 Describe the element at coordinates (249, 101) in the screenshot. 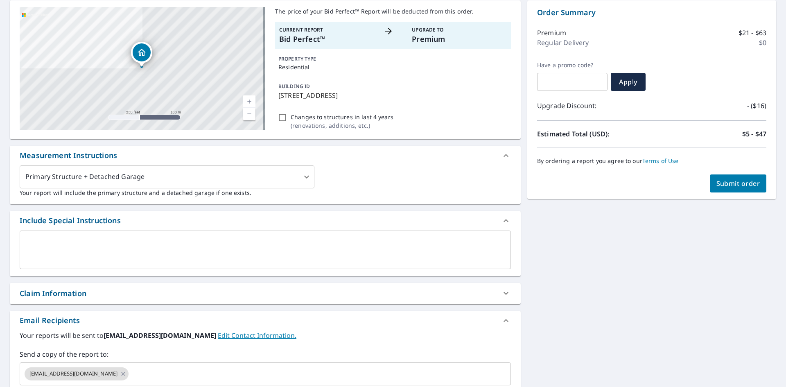

I see `a: Current Level 17, Zoom In` at that location.